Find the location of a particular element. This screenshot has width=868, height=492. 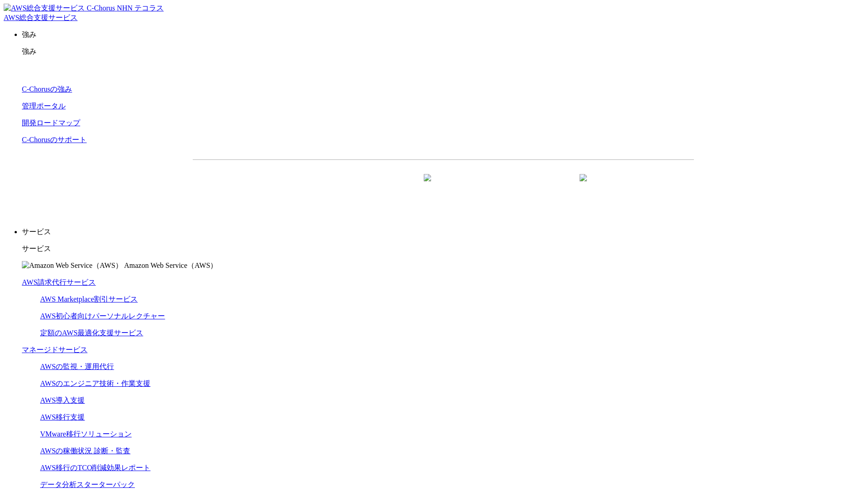

a: VMware移行ソリューション is located at coordinates (86, 434).